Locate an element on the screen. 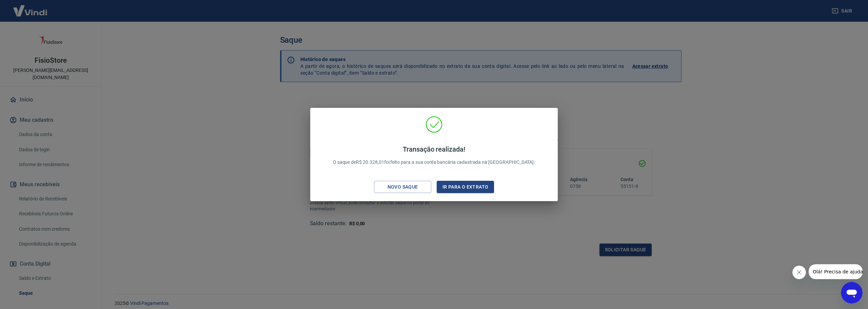 The width and height of the screenshot is (868, 309). button: Novo saque is located at coordinates (402, 187).